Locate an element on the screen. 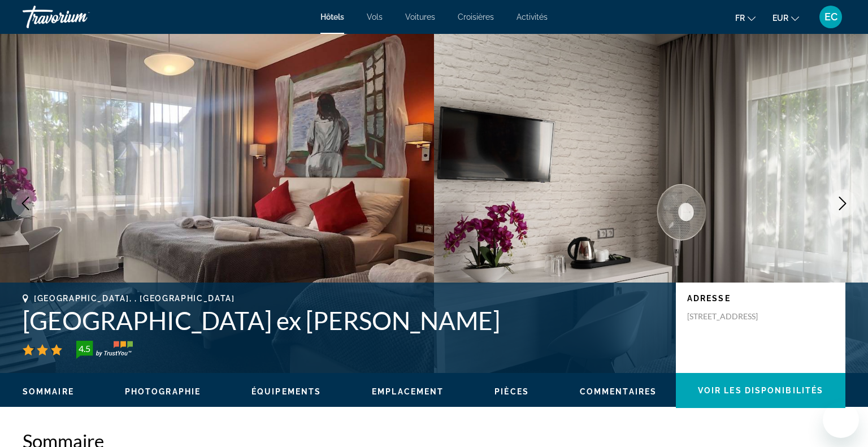 The image size is (868, 447). span: Voir les disponibilités is located at coordinates (761, 391).